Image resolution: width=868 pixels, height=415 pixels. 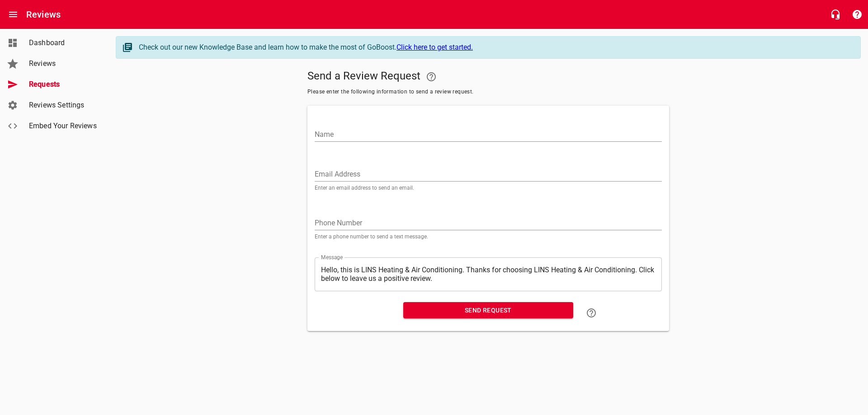 I want to click on span: Embed Your Reviews, so click(x=63, y=126).